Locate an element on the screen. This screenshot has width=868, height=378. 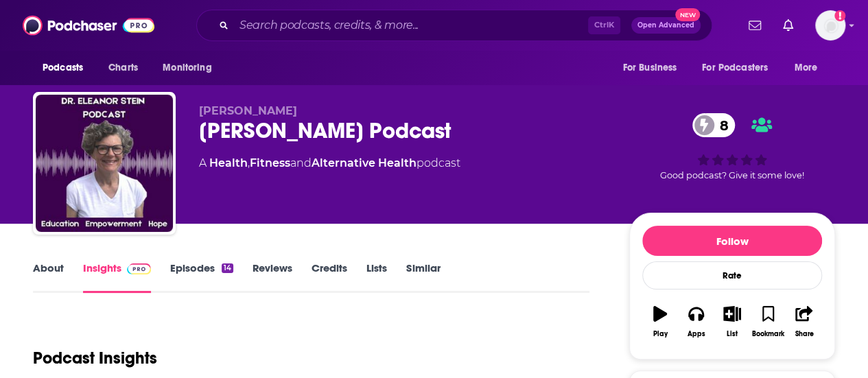
svg: Add a profile image is located at coordinates (840, 16).